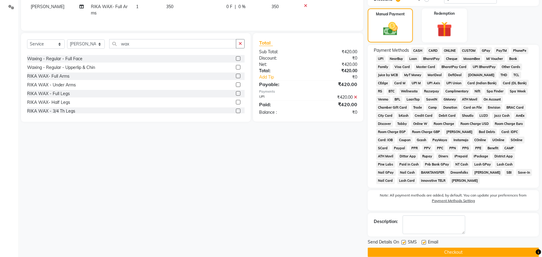 Image resolution: width=542 pixels, height=257 pixels. What do you see at coordinates (392, 132) in the screenshot?
I see `span: Room Charge EGP` at bounding box center [392, 132].